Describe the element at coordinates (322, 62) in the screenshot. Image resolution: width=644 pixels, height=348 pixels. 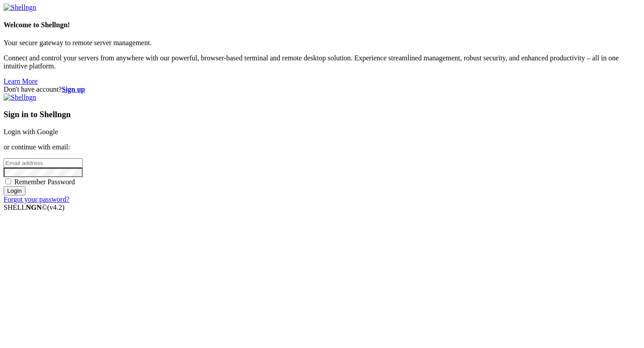
I see `p: Connect and control your servers from anywhere with our powerful, browser-based terminal and remo...` at that location.